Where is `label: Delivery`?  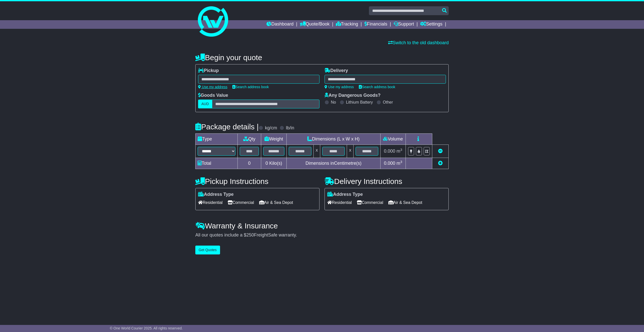 label: Delivery is located at coordinates (336, 71).